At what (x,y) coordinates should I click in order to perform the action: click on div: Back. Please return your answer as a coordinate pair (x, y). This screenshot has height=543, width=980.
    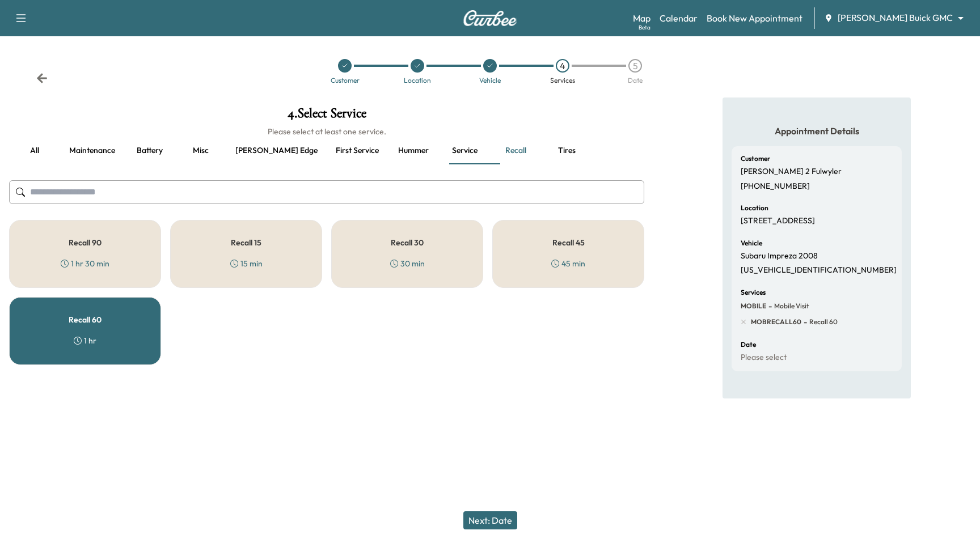
    Looking at the image, I should click on (42, 78).